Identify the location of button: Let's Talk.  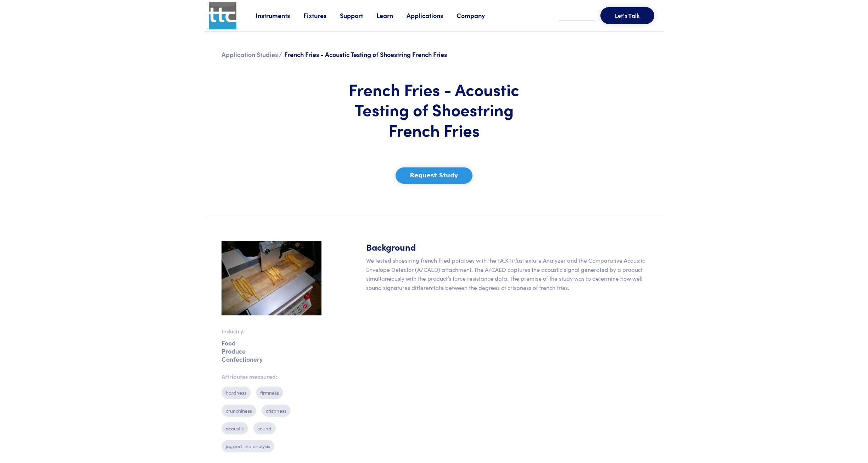
(627, 15).